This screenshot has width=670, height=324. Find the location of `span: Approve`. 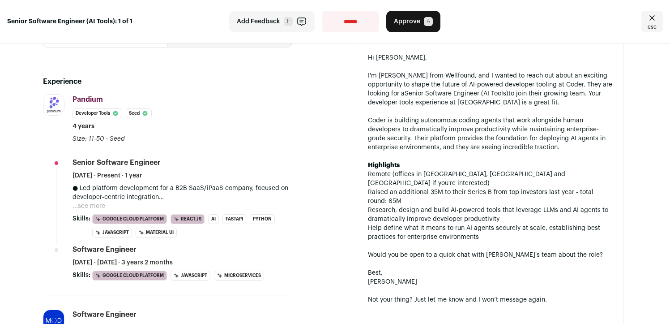

span: Approve is located at coordinates (407, 21).